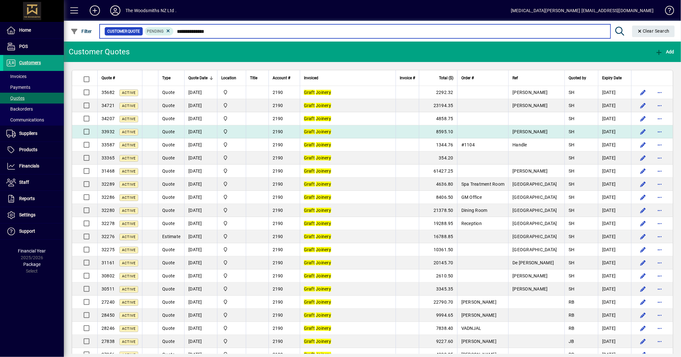 The width and height of the screenshot is (681, 357). I want to click on span: Invoiced, so click(311, 78).